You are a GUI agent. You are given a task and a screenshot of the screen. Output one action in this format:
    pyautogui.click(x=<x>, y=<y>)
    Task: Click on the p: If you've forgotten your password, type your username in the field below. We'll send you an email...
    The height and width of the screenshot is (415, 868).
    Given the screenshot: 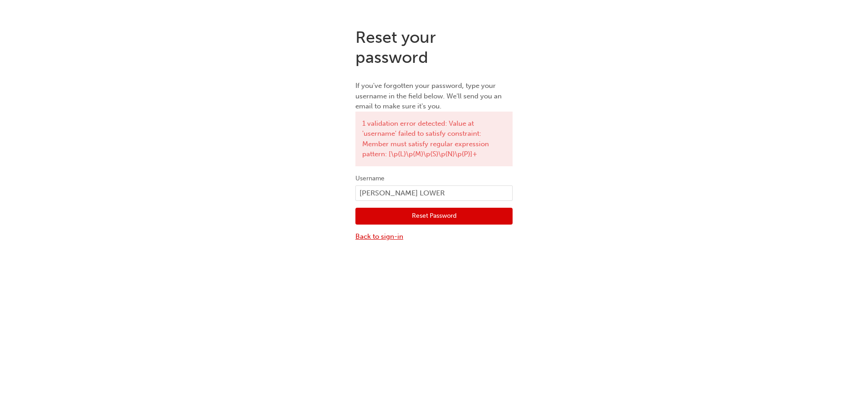 What is the action you would take?
    pyautogui.click(x=434, y=96)
    